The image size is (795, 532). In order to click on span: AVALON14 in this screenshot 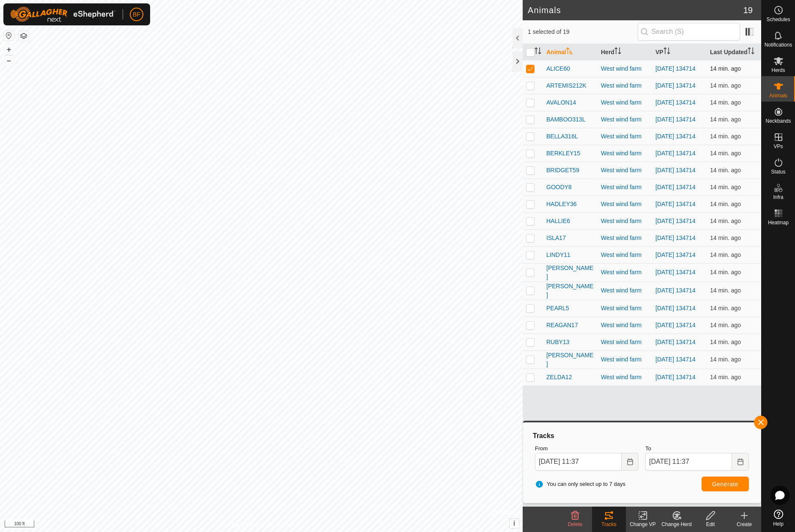, I will do `click(561, 103)`.